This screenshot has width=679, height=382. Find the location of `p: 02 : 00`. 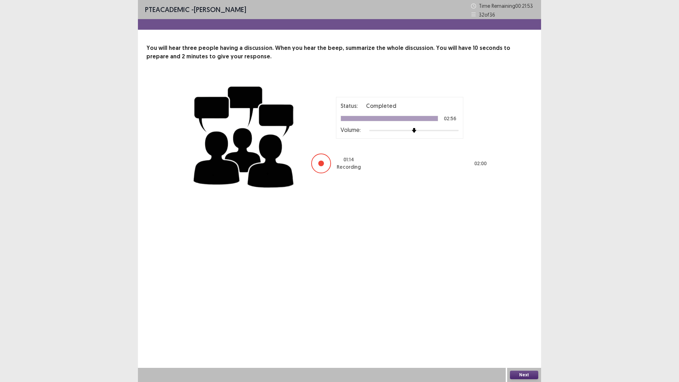

p: 02 : 00 is located at coordinates (480, 163).